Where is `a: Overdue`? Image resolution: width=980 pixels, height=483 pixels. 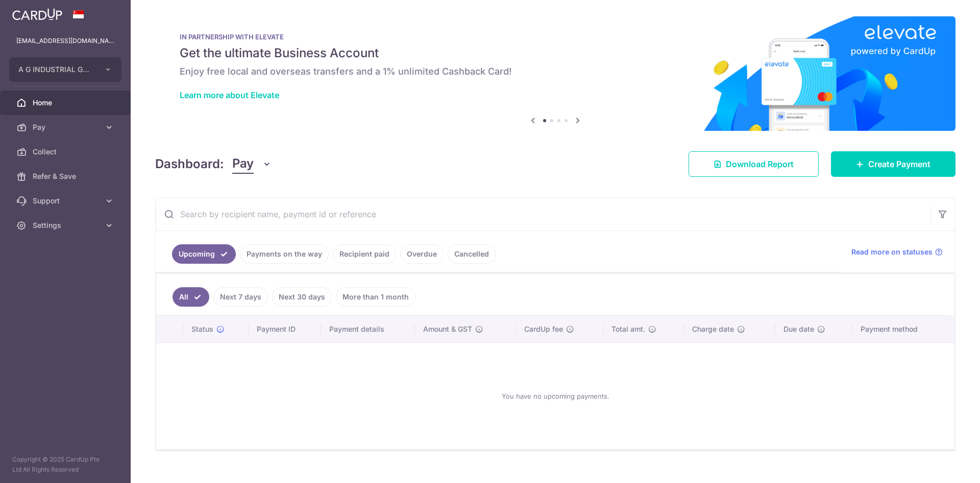 a: Overdue is located at coordinates (422, 254).